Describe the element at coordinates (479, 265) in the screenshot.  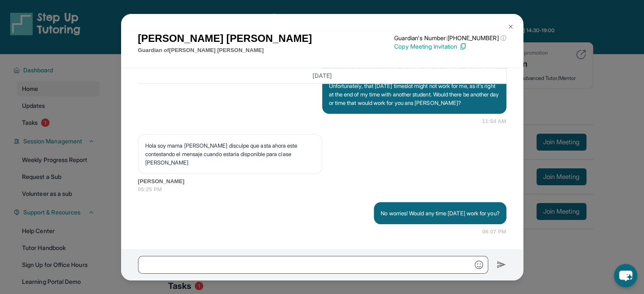
I see `img: Emoji` at that location.